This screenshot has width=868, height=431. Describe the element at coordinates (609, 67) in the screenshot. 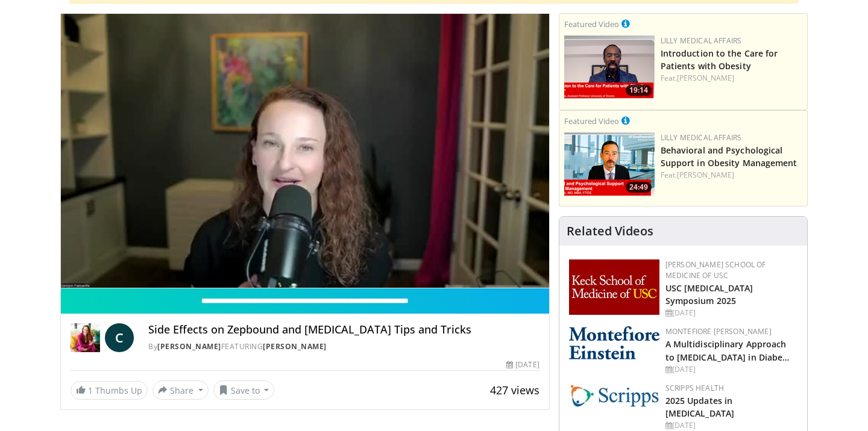

I see `img: acc2e291-ced4-4dd5-b17b-d06994da28f3.png.150x105_q85_crop-smart_upscale.png` at that location.